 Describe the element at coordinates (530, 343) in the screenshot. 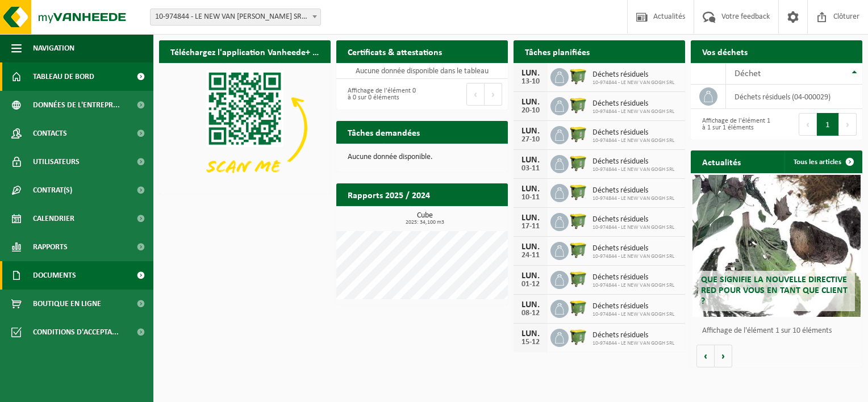

I see `div: 15-12` at that location.